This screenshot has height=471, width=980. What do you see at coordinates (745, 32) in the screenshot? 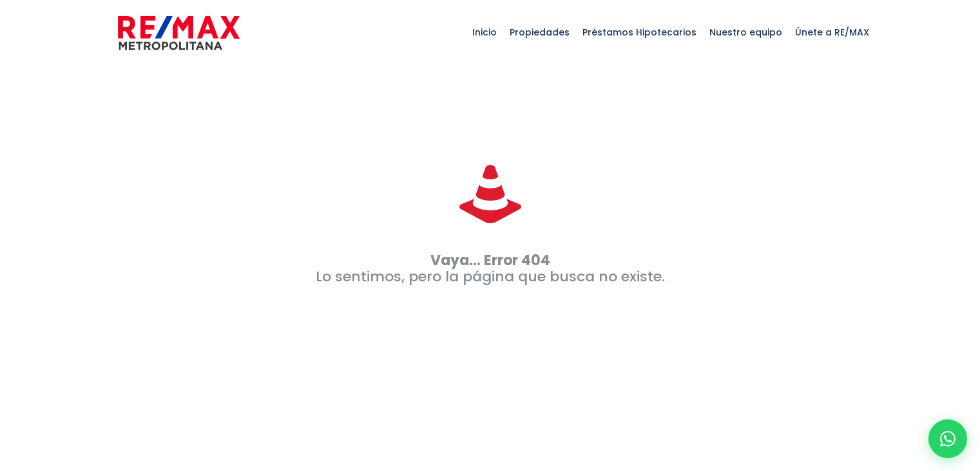
I see `span: Nuestro equipo` at bounding box center [745, 32].